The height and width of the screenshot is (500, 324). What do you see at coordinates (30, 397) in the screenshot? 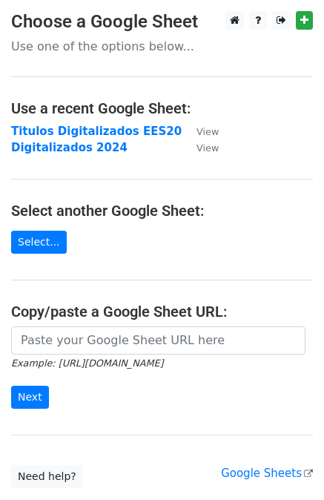
I see `input: Next` at bounding box center [30, 397].